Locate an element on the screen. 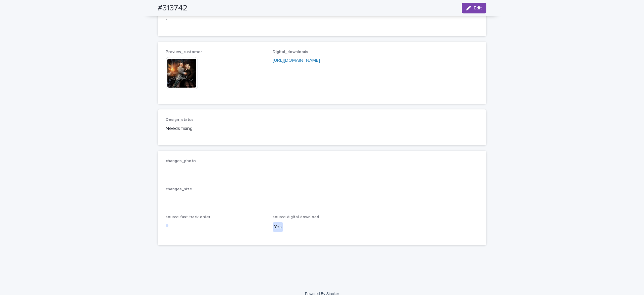  span: source-fast-track-order is located at coordinates (188, 217).